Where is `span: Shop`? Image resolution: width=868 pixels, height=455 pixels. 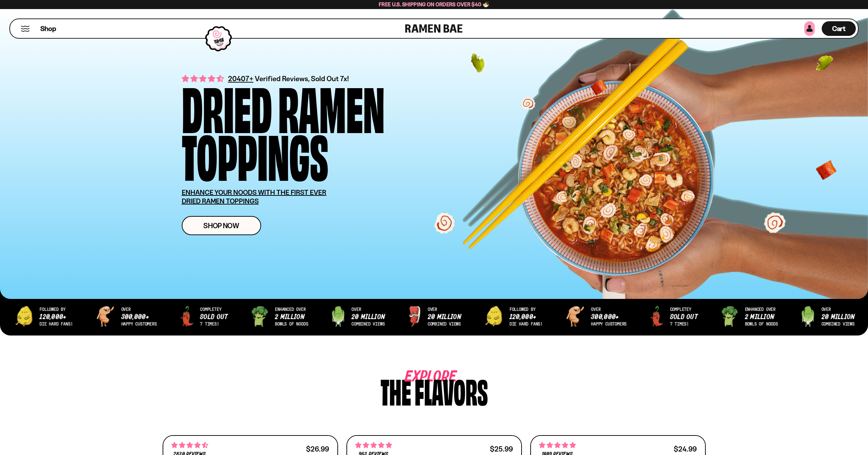 span: Shop is located at coordinates (48, 29).